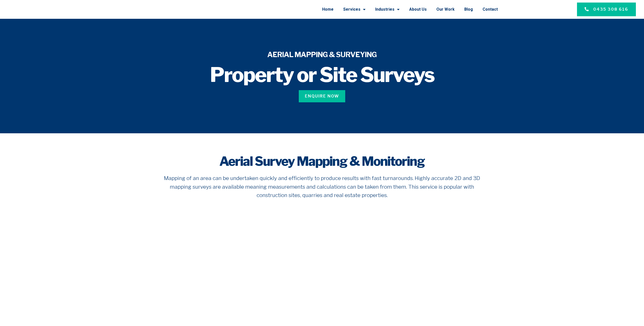 Image resolution: width=644 pixels, height=326 pixels. Describe the element at coordinates (322, 161) in the screenshot. I see `h2: Aerial Survey Mapping & Monitoring` at that location.